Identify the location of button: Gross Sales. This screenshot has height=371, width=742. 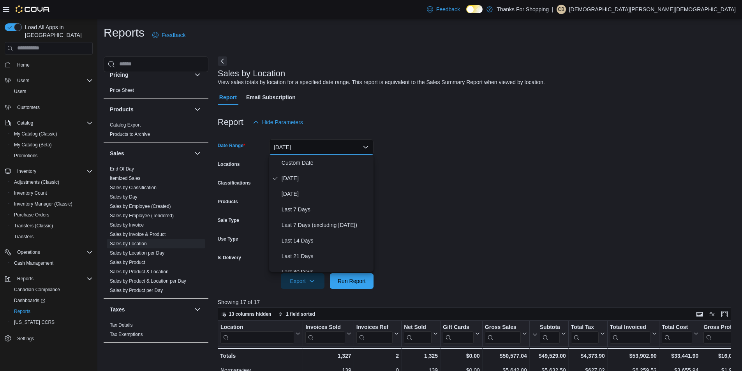
(506, 333).